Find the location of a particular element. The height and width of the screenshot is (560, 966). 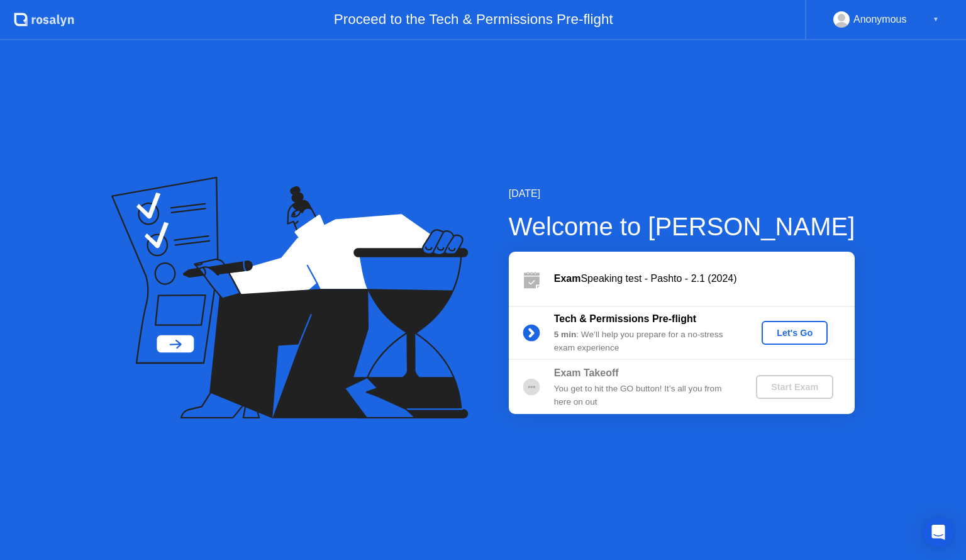

div: Let's Go is located at coordinates (795, 333).